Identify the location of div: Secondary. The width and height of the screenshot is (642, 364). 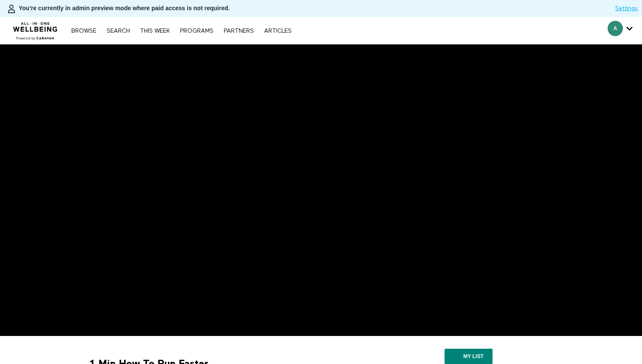
(620, 31).